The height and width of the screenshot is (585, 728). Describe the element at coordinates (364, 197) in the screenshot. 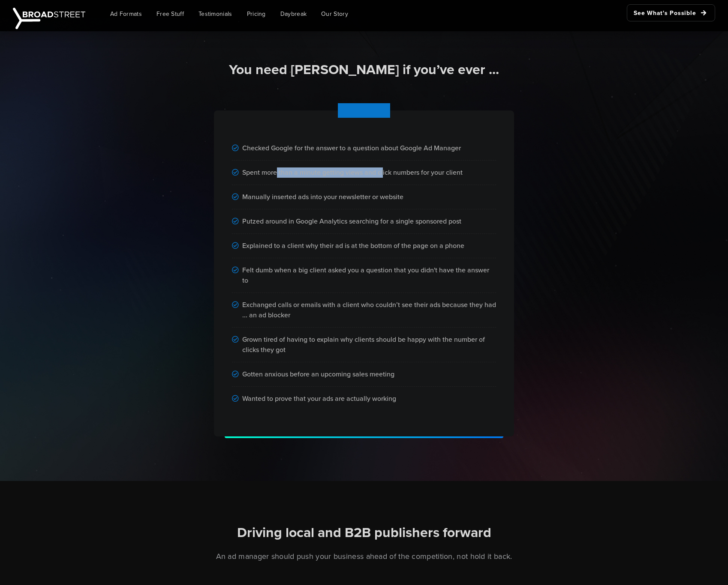

I see `div: Manually inserted ads into your newsletter or website` at that location.